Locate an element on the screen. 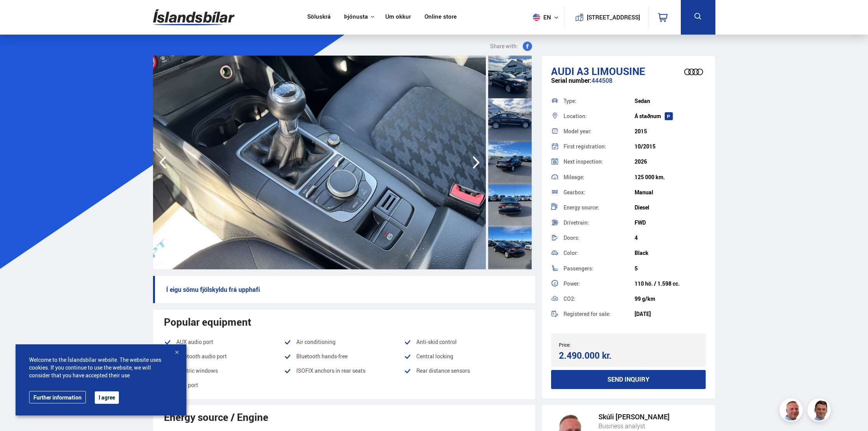  div: Business analyst is located at coordinates (647, 426).